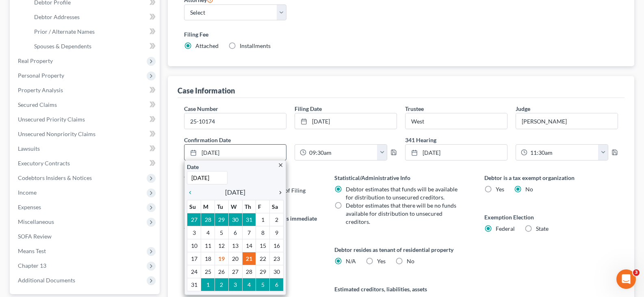  Describe the element at coordinates (235, 259) in the screenshot. I see `td: 20` at that location.